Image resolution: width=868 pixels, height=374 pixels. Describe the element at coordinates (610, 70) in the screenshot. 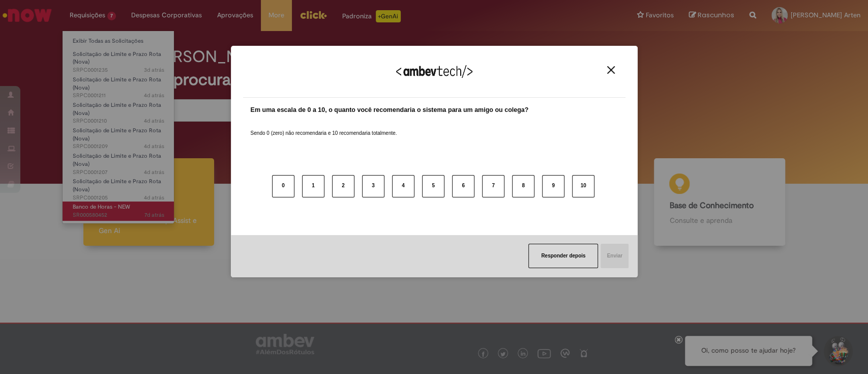

I see `button: Close` at that location.